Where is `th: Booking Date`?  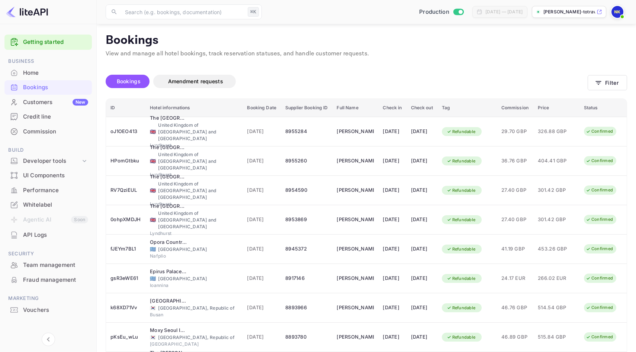
th: Booking Date is located at coordinates (261, 108).